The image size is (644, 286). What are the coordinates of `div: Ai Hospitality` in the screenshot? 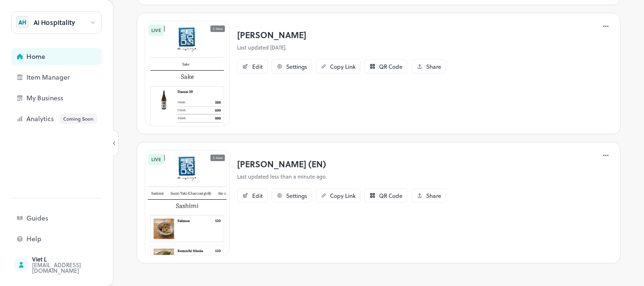 It's located at (54, 23).